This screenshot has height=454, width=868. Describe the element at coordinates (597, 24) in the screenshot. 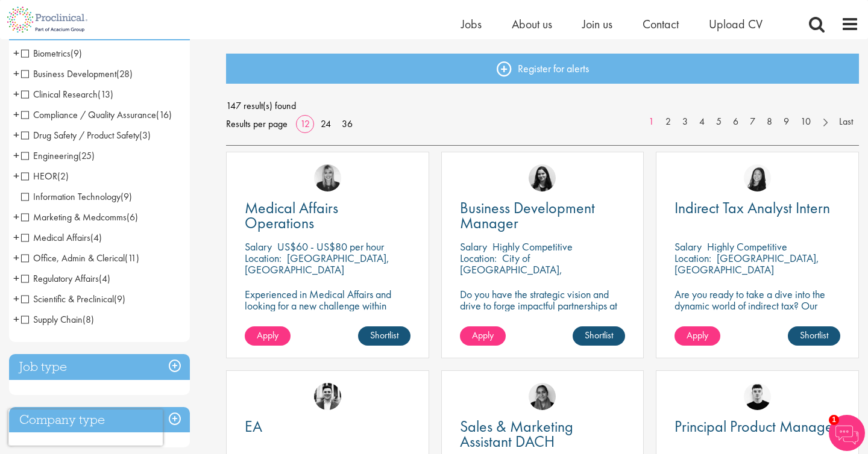

I see `span: Join us` at that location.